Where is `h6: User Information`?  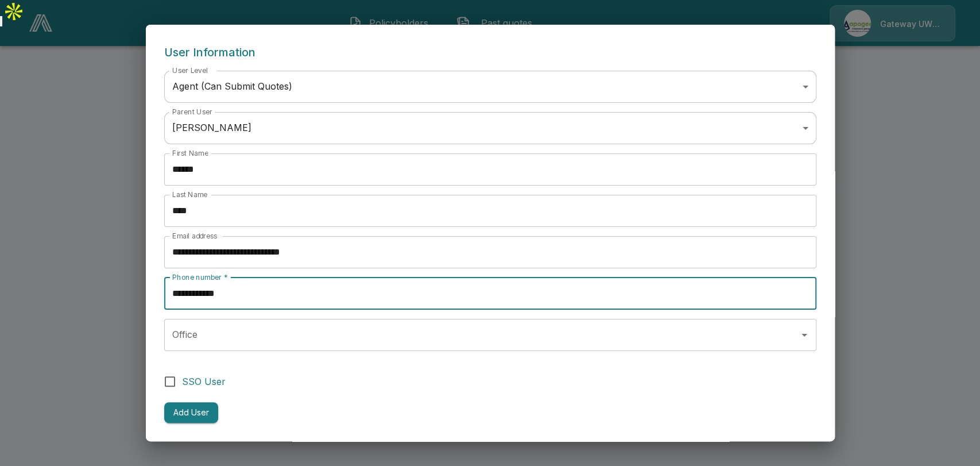
h6: User Information is located at coordinates (490, 52).